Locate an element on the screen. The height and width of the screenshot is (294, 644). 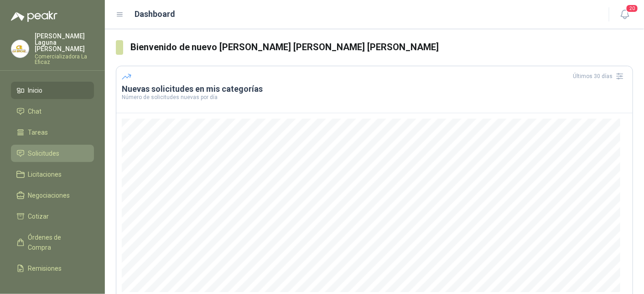
a: Inicio is located at coordinates (53, 90).